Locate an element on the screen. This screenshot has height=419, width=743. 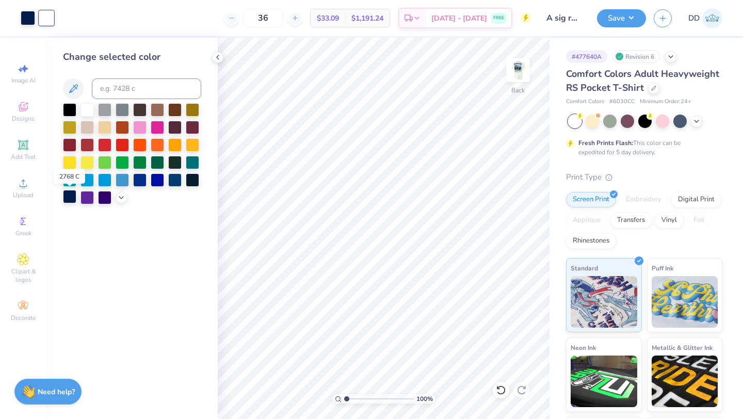
span: Comfort Colors is located at coordinates (585, 102).